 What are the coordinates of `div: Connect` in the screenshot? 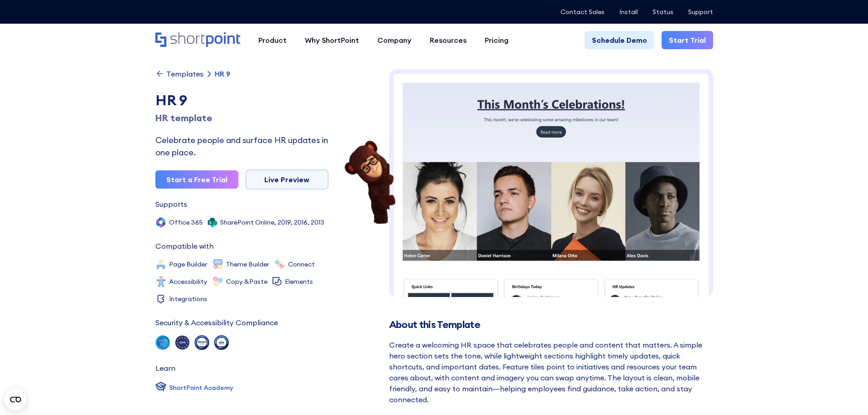 It's located at (301, 264).